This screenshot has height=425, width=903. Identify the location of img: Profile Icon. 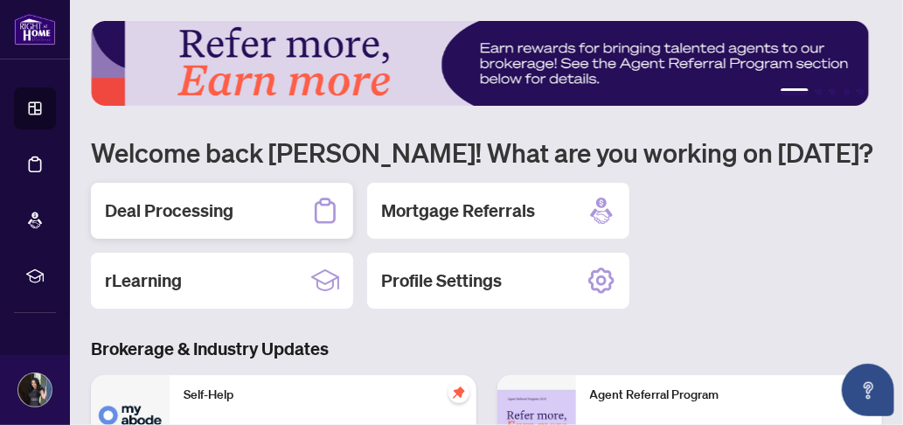
(35, 390).